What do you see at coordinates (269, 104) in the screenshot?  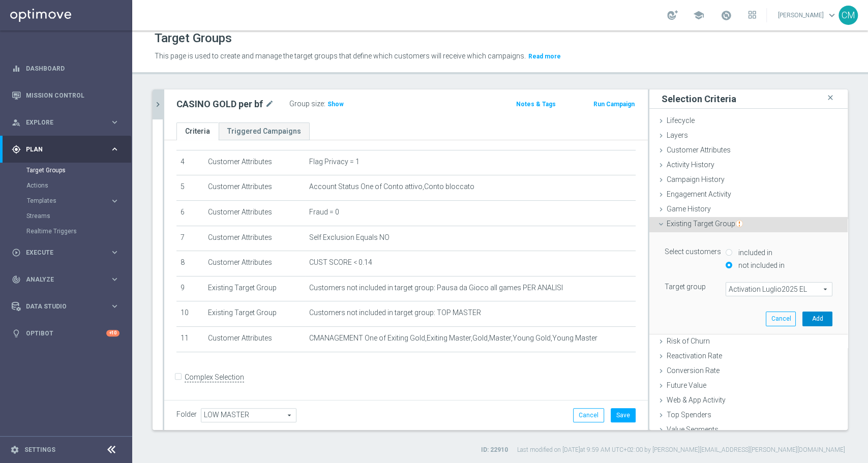 I see `i: mode_edit` at bounding box center [269, 104].